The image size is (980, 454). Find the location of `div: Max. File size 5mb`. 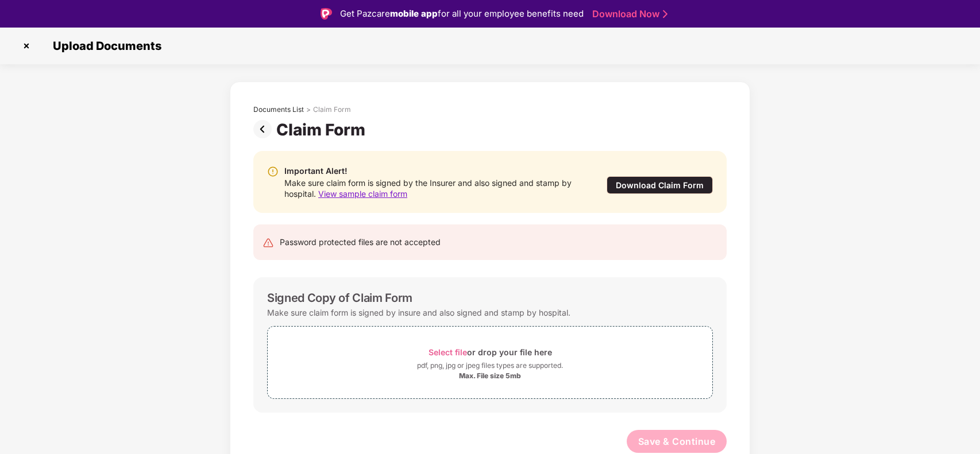

div: Max. File size 5mb is located at coordinates (490, 376).